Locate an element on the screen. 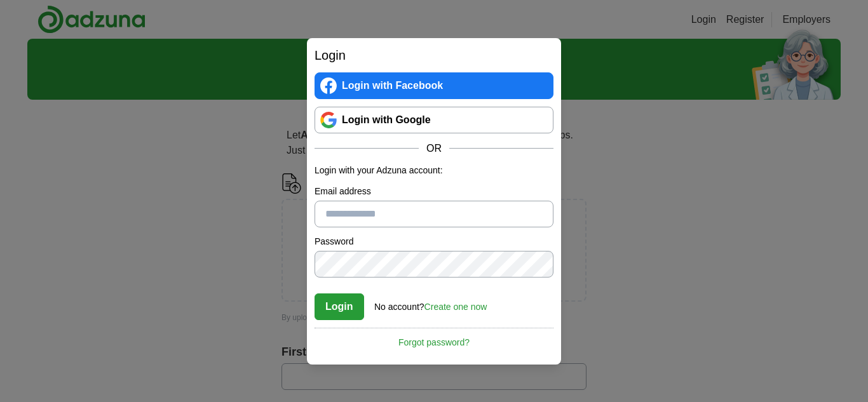  a: Forgot password? is located at coordinates (434, 338).